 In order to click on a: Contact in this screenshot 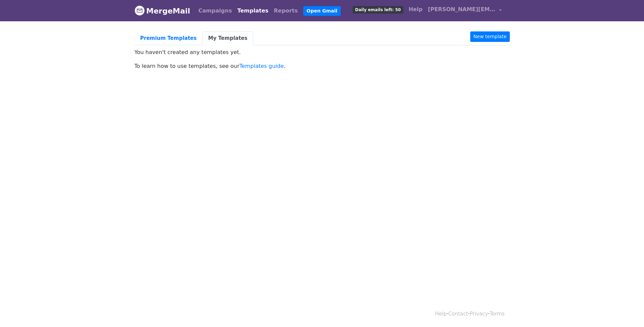, I will do `click(458, 314)`.